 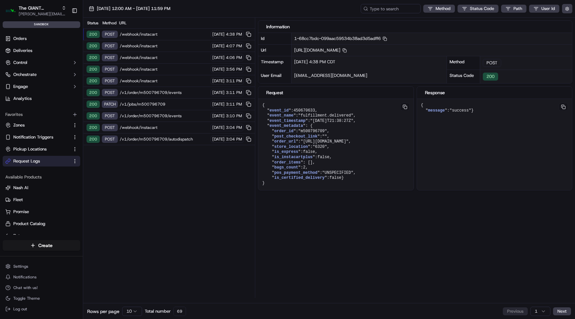 What do you see at coordinates (64, 115) in the screenshot?
I see `a: Powered byPylon` at bounding box center [64, 115].